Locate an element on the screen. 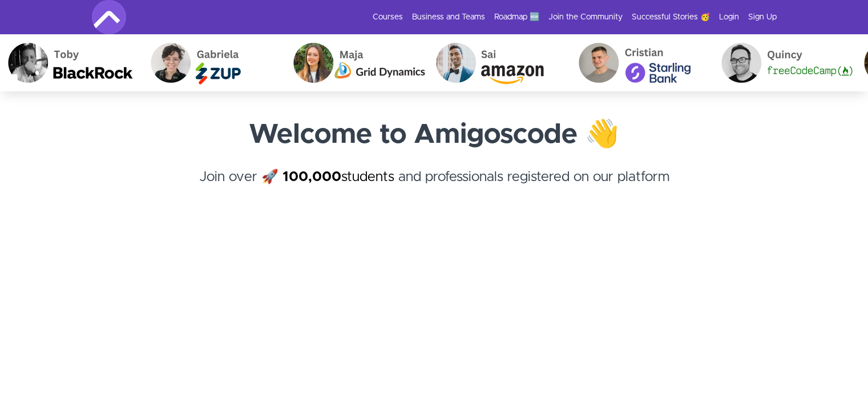  img: Quincy is located at coordinates (762, 63).